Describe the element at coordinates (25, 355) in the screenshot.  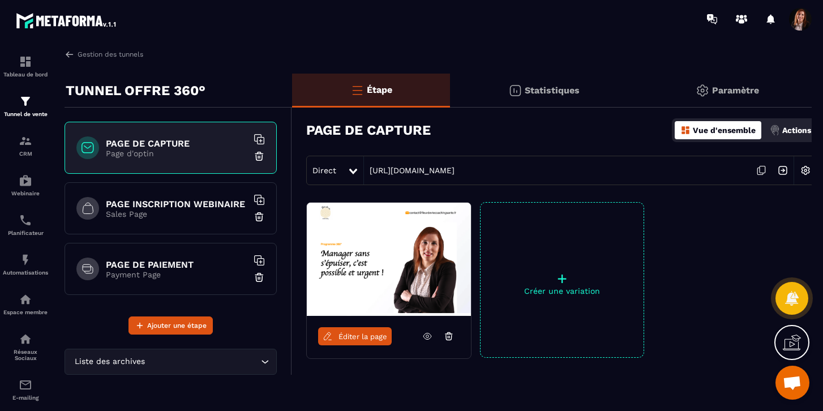
I see `p: Réseaux Sociaux` at that location.